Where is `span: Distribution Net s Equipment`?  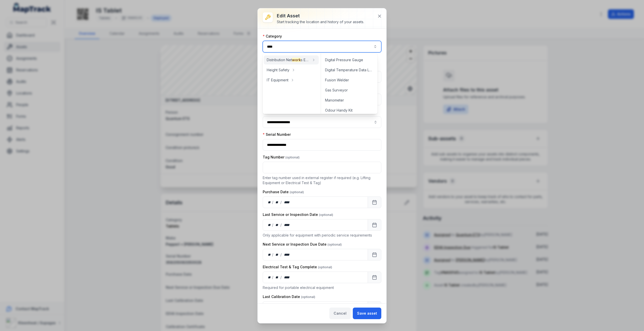
span: Distribution Net s Equipment is located at coordinates (288, 60).